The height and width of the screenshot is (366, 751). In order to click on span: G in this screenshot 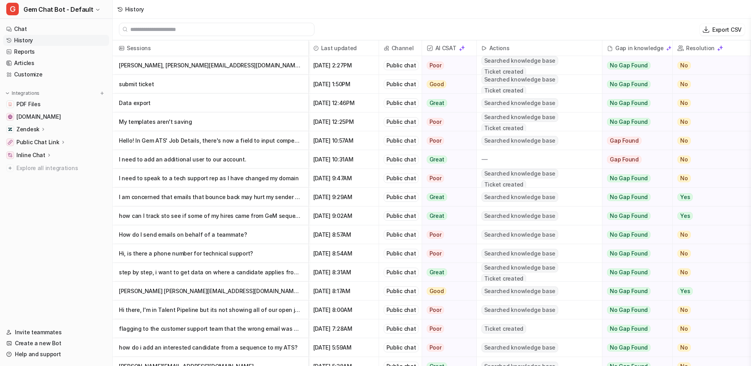, I will do `click(13, 9)`.